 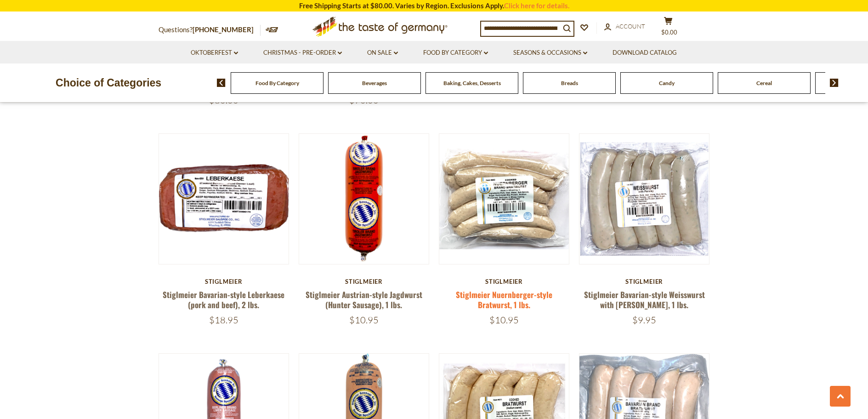 What do you see at coordinates (472, 83) in the screenshot?
I see `span: Baking, Cakes, Desserts` at bounding box center [472, 83].